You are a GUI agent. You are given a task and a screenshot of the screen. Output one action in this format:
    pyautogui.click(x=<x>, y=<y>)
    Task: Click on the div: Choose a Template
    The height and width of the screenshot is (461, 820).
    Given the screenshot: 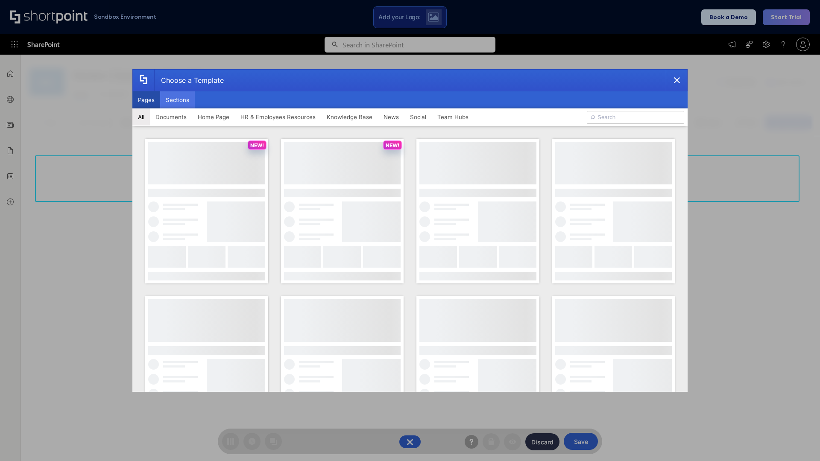 What is the action you would take?
    pyautogui.click(x=189, y=80)
    